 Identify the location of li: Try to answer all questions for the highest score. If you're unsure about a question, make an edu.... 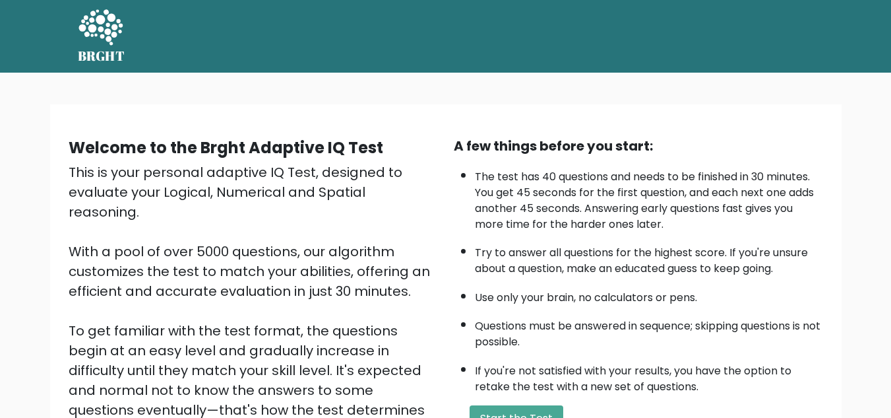
(649, 257).